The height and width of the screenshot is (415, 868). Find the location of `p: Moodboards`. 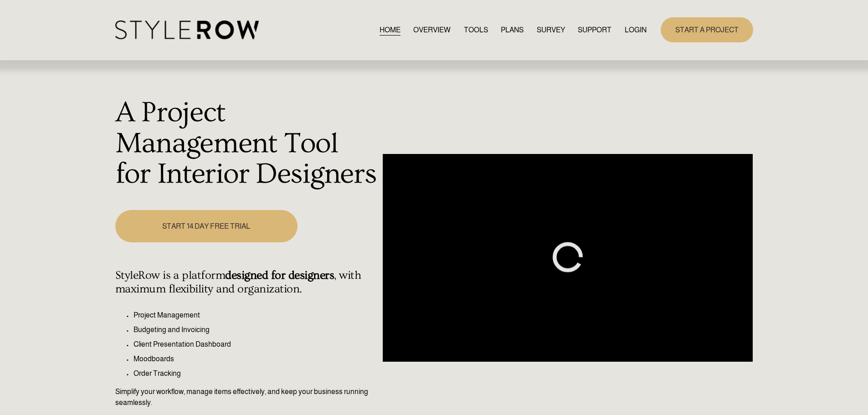

p: Moodboards is located at coordinates (256, 359).